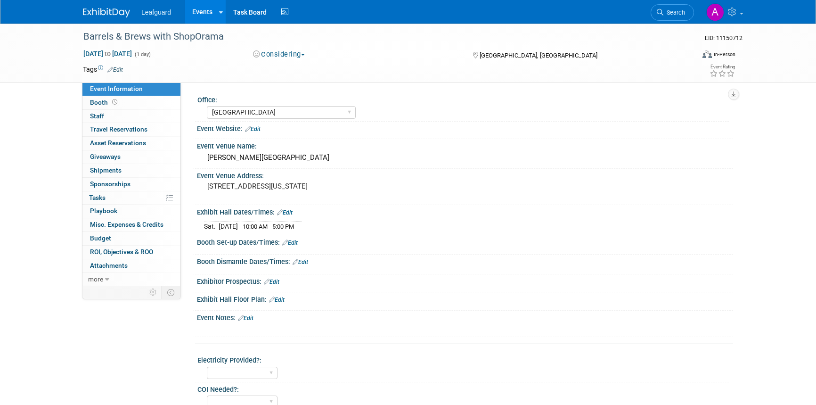 The image size is (816, 405). Describe the element at coordinates (723, 38) in the screenshot. I see `span: Event ID: 11150712` at that location.